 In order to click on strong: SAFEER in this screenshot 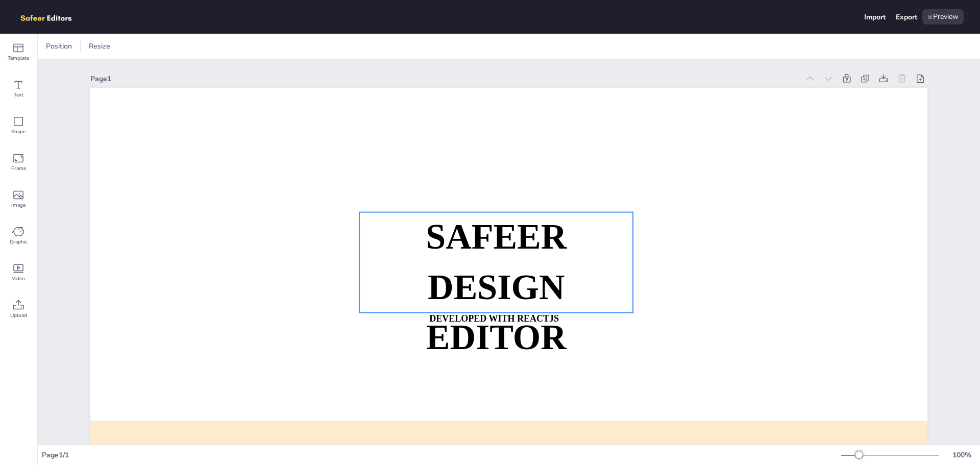, I will do `click(496, 237)`.